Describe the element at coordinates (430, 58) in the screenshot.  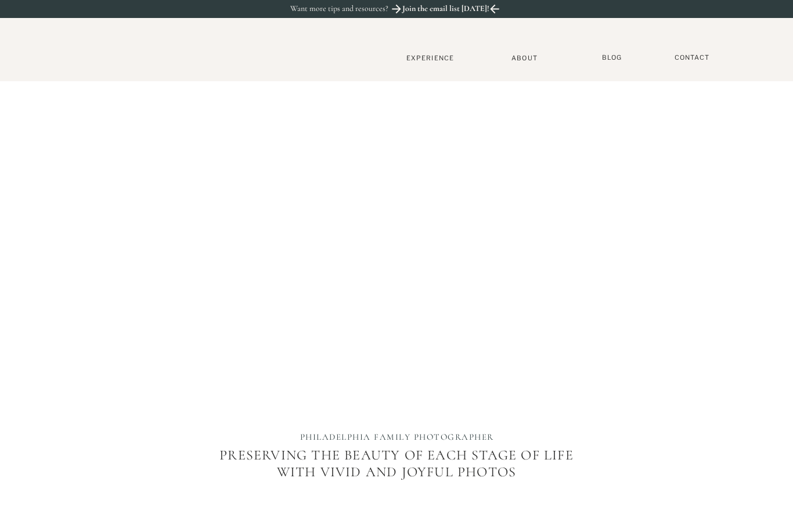
I see `a: Experience` at that location.